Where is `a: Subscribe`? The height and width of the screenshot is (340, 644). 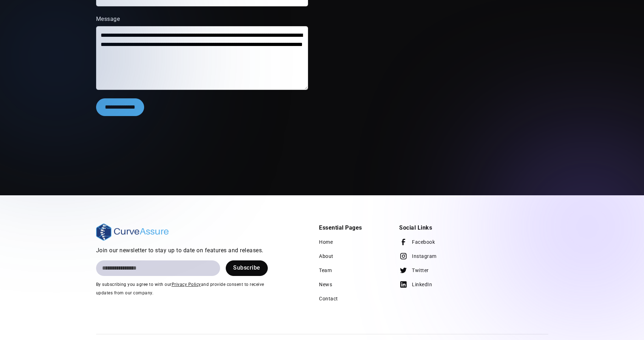
a: Subscribe is located at coordinates (247, 268).